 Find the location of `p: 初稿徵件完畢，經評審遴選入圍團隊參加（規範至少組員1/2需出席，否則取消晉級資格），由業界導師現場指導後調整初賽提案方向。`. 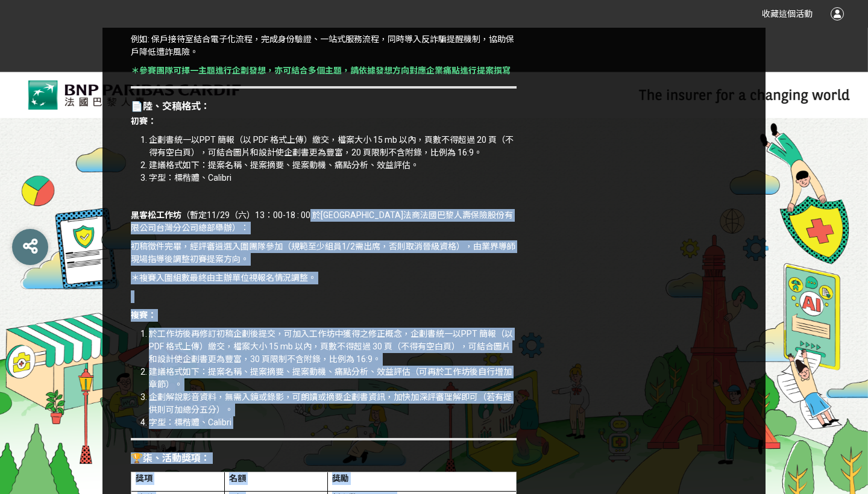

p: 初稿徵件完畢，經評審遴選入圍團隊參加（規範至少組員1/2需出席，否則取消晉級資格），由業界導師現場指導後調整初賽提案方向。 is located at coordinates (324, 253).